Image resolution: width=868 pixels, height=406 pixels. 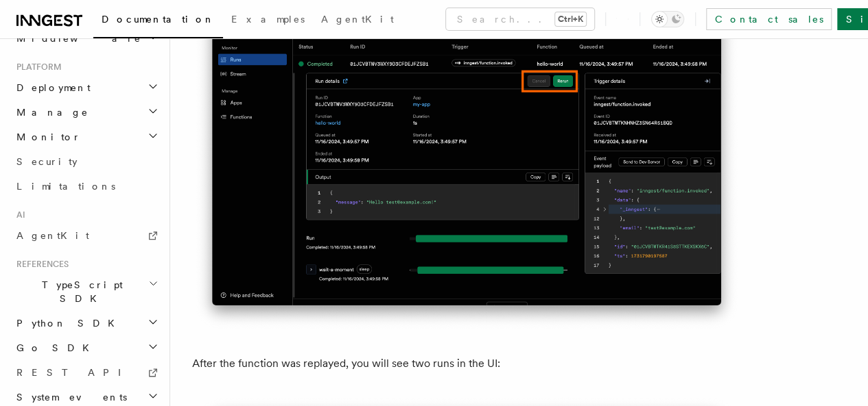 What do you see at coordinates (36, 67) in the screenshot?
I see `span: Platform` at bounding box center [36, 67].